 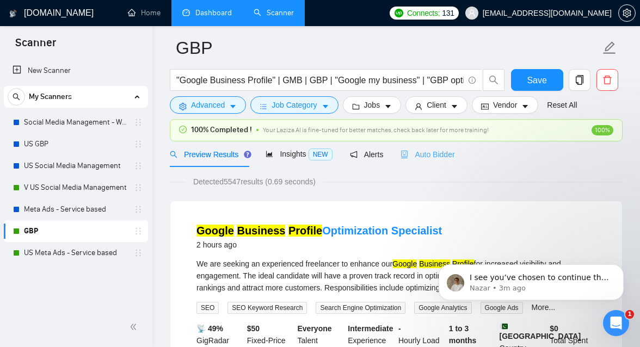 I want to click on p: Message from Nazar, sent 3m ago, so click(x=118, y=47).